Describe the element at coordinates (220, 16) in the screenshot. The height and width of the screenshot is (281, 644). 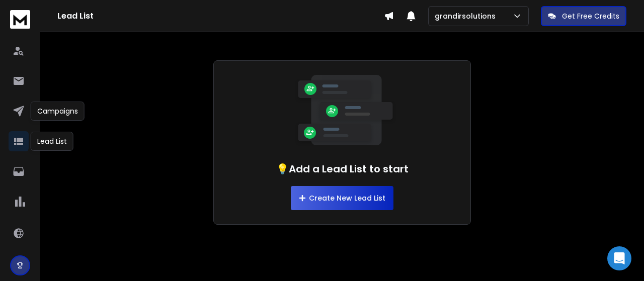
I see `h1: Lead List` at that location.